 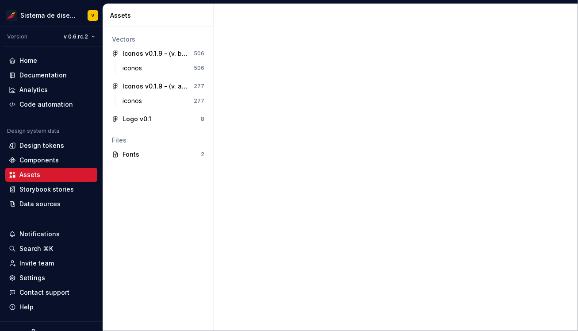 I want to click on img: 55604660-494d-44a9-beb2-692398e9940a.png, so click(x=12, y=15).